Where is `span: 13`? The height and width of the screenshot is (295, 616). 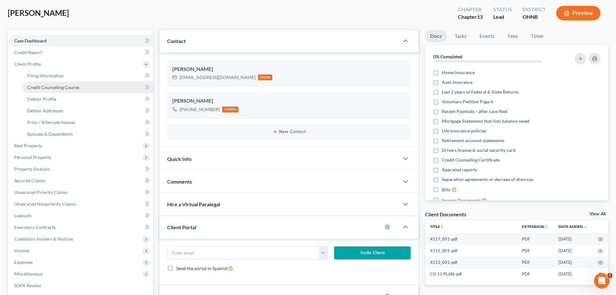 span: 13 is located at coordinates (480, 17).